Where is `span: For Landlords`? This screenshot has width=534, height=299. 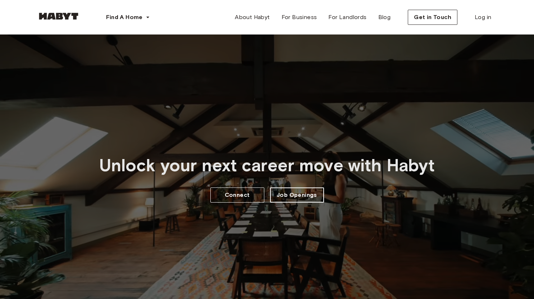
span: For Landlords is located at coordinates (347, 17).